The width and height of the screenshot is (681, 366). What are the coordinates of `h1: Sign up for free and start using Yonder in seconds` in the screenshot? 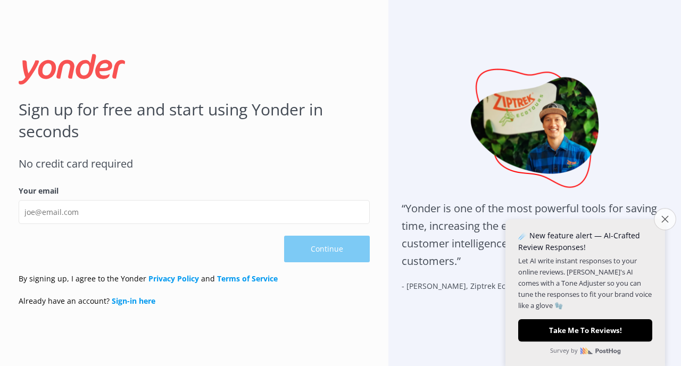 It's located at (194, 120).